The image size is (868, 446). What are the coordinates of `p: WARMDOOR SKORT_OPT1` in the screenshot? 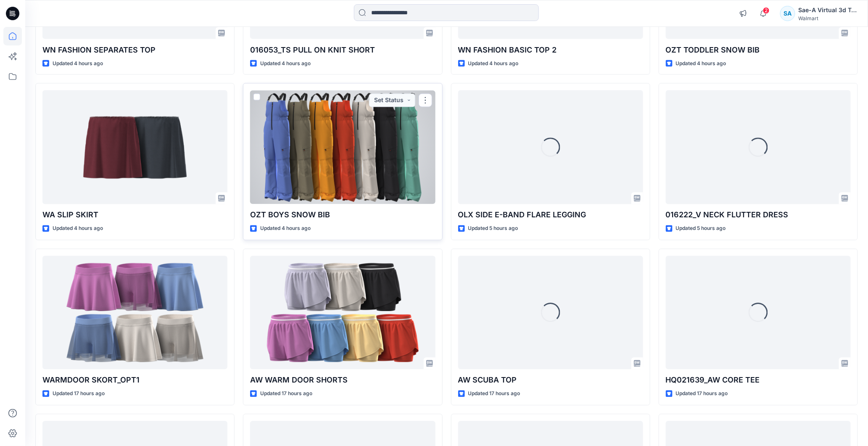 It's located at (135, 381).